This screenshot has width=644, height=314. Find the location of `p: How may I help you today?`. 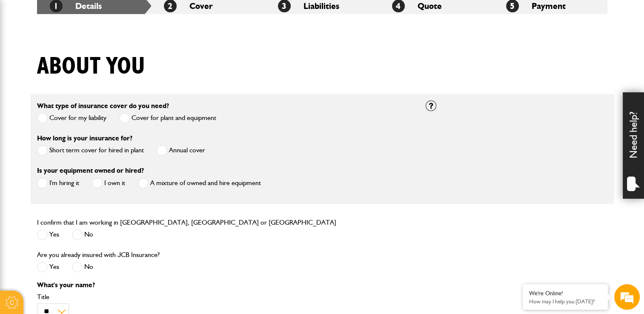

p: How may I help you today? is located at coordinates (565, 302).